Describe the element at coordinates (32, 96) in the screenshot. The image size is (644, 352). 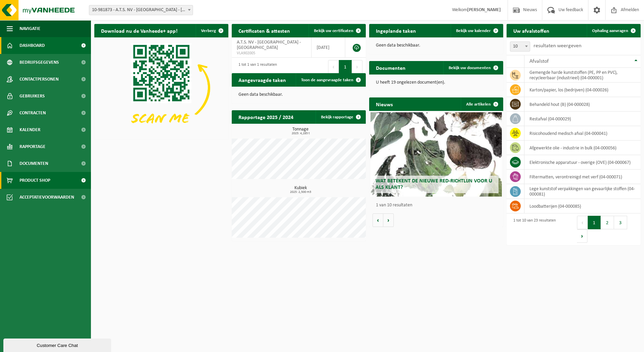
I see `span: Gebruikers` at that location.